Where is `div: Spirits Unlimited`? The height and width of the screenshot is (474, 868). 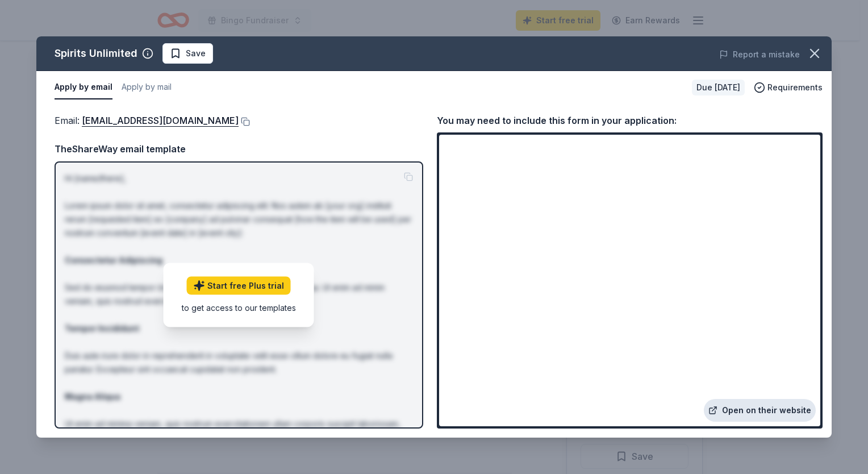
div: Spirits Unlimited is located at coordinates (96, 54).